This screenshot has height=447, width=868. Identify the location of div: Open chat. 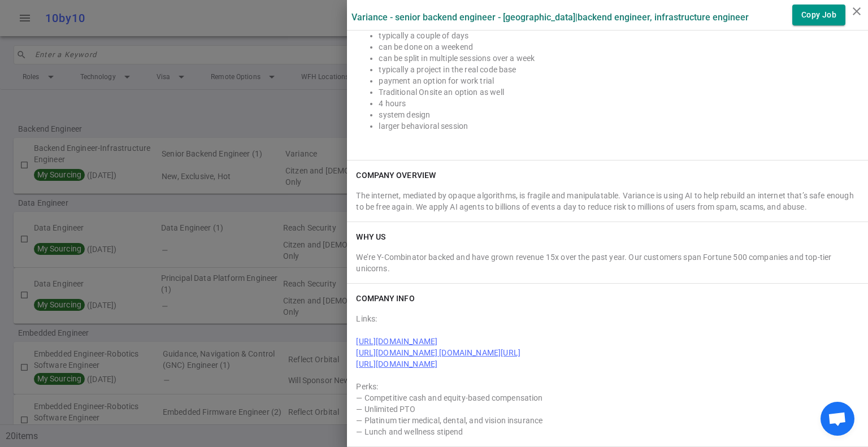
(838, 419).